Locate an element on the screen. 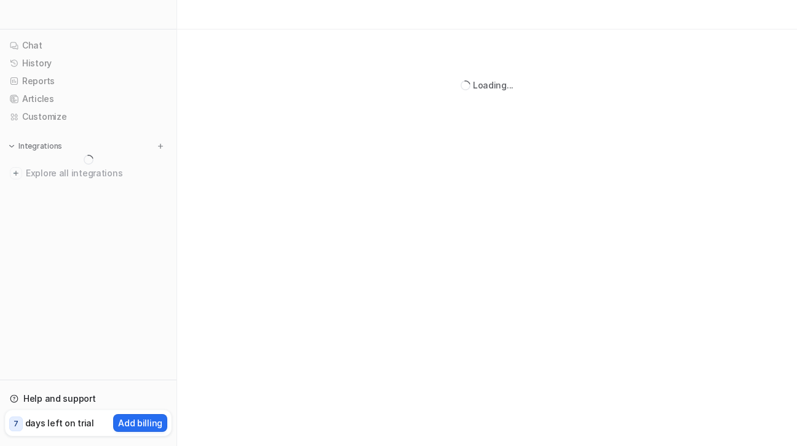 Image resolution: width=797 pixels, height=446 pixels. a: Explore all integrations is located at coordinates (88, 173).